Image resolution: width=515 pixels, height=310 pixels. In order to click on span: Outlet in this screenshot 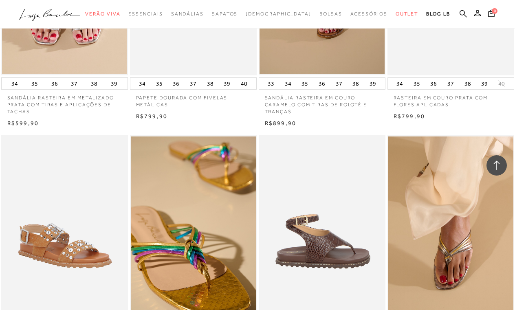, I will do `click(407, 14)`.